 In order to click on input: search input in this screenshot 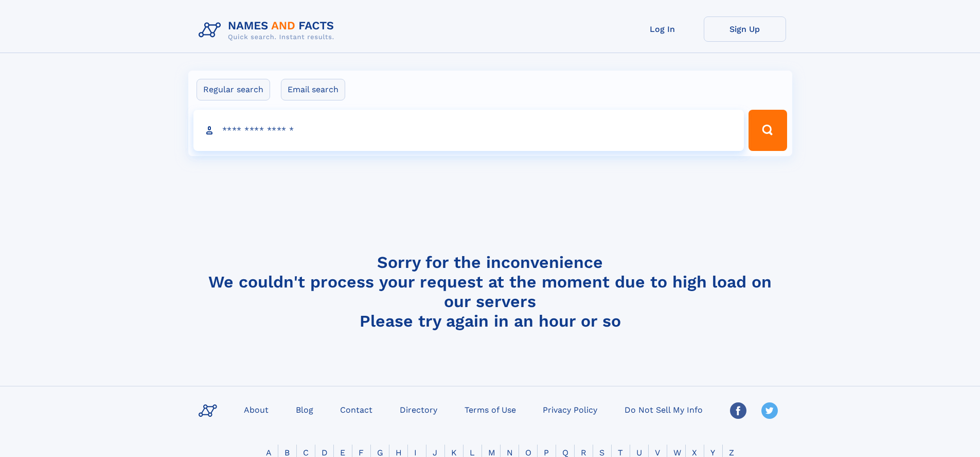, I will do `click(468, 130)`.